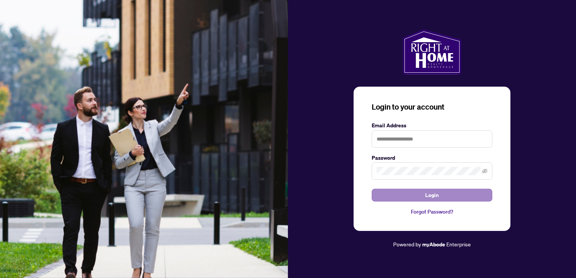 The image size is (576, 278). I want to click on a: myAbode, so click(433, 245).